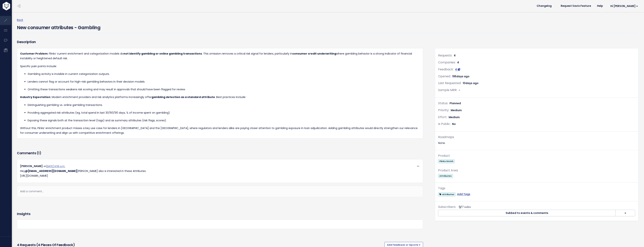 The image size is (644, 247). I want to click on span: 195, so click(461, 76).